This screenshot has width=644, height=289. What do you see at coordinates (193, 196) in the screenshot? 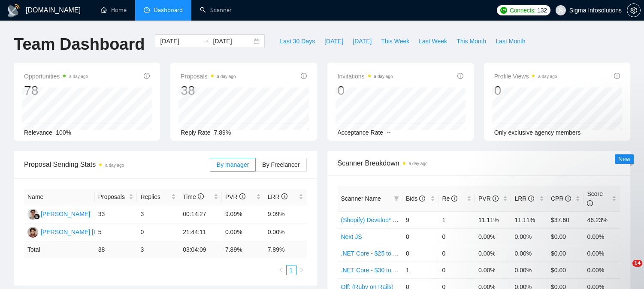
I see `span: Time` at bounding box center [193, 196].